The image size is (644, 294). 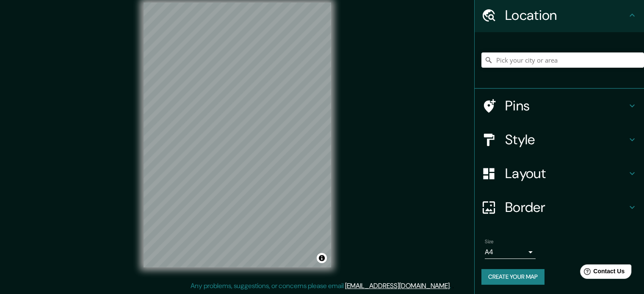 I want to click on div: Layout, so click(x=559, y=173).